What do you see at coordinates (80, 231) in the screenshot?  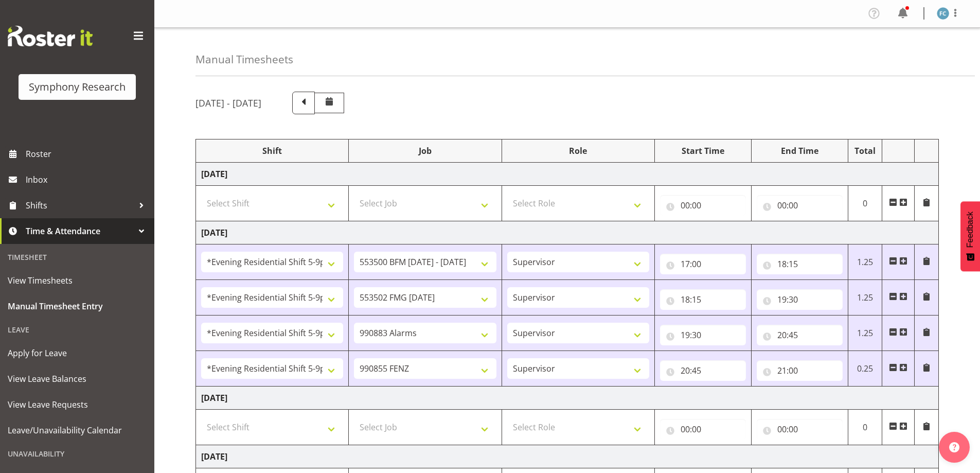 I see `span: Time & Attendance` at bounding box center [80, 231].